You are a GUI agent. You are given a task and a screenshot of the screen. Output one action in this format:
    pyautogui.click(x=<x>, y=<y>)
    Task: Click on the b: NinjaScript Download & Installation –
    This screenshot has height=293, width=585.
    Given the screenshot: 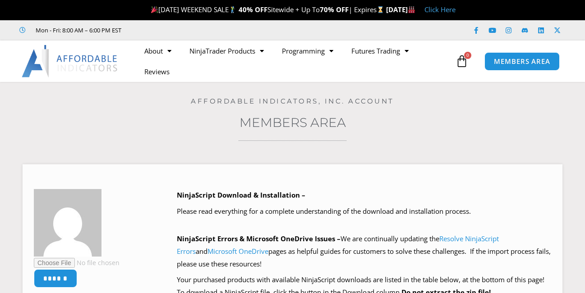 What is the action you would take?
    pyautogui.click(x=241, y=195)
    